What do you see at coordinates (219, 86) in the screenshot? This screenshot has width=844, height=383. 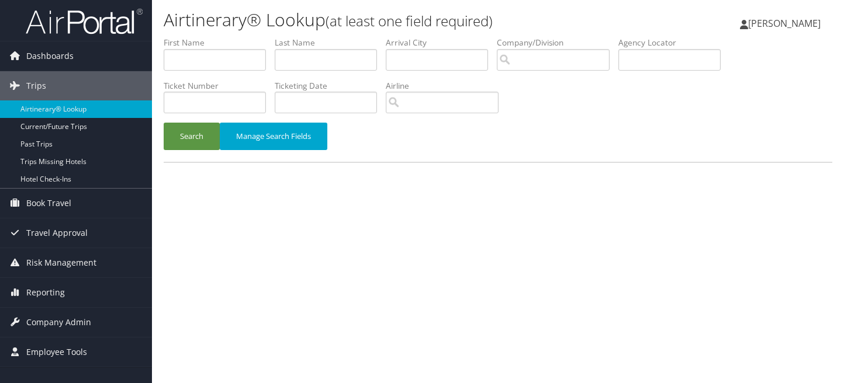 I see `label: Ticket Number` at bounding box center [219, 86].